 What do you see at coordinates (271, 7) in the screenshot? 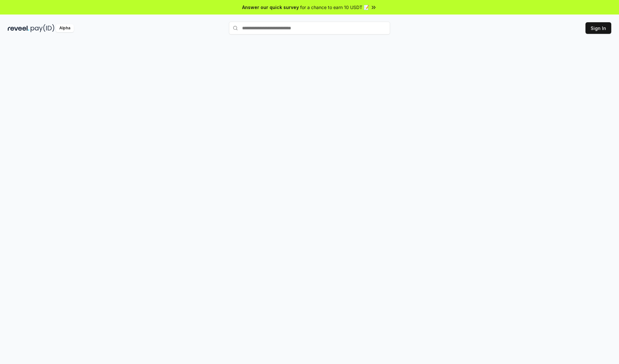
I see `span: Answer our quick survey` at bounding box center [271, 7].